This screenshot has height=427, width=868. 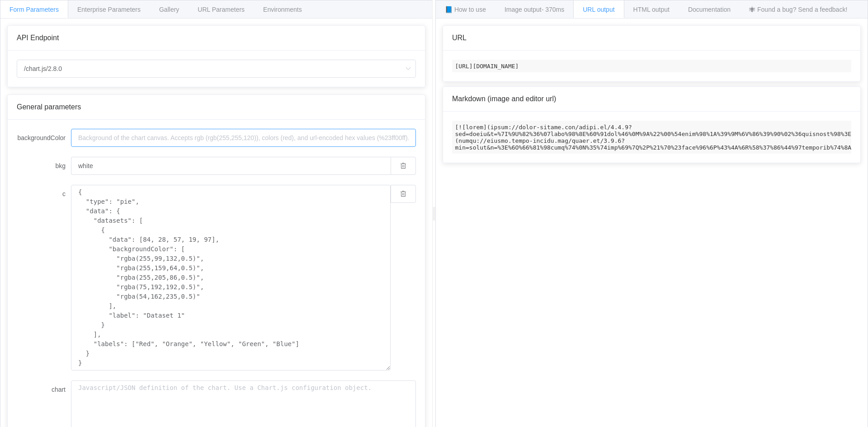 What do you see at coordinates (553, 10) in the screenshot?
I see `span: - 370ms` at bounding box center [553, 10].